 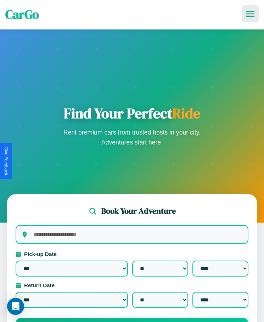 What do you see at coordinates (22, 15) in the screenshot?
I see `span: CarGo` at bounding box center [22, 15].